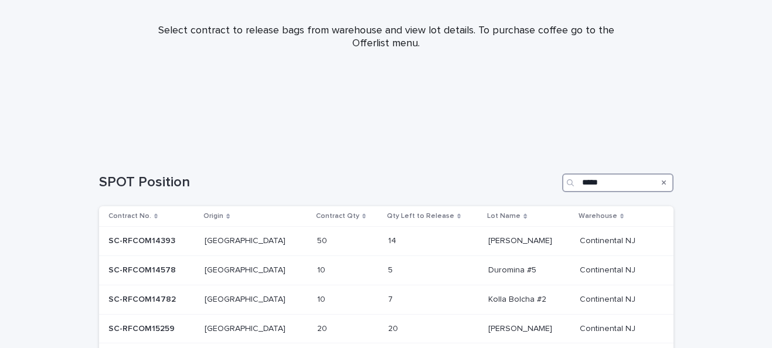 This screenshot has height=348, width=772. I want to click on p: Lot Name, so click(503, 216).